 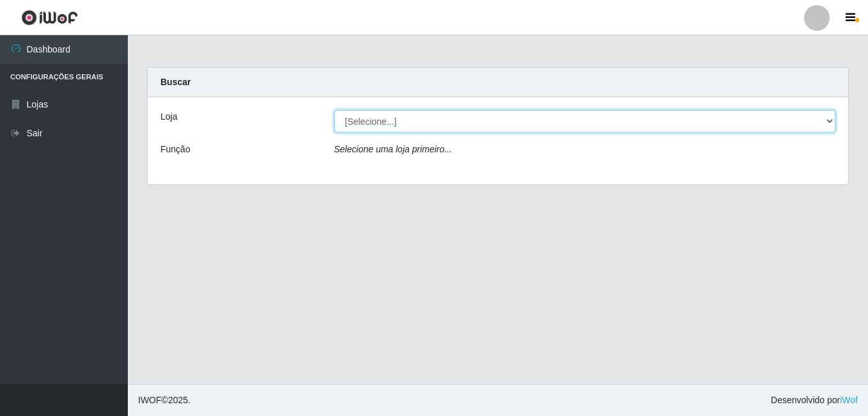 I want to click on label: Função, so click(x=175, y=149).